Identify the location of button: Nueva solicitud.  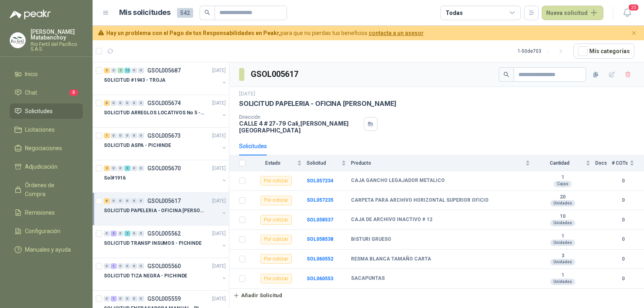
(572, 13).